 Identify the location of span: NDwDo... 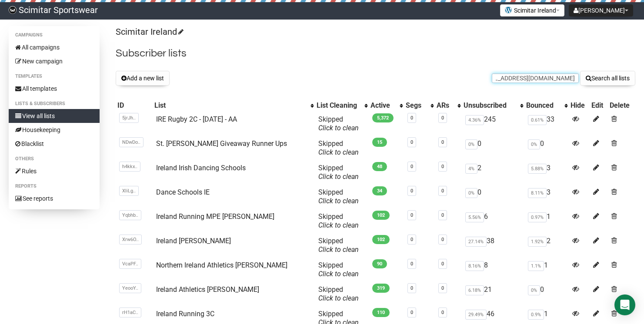
(131, 142).